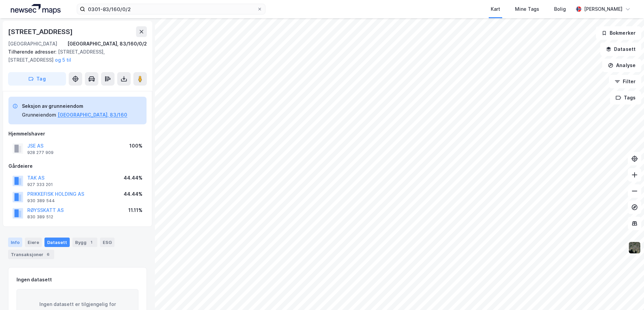 Image resolution: width=644 pixels, height=310 pixels. I want to click on button: Datasett, so click(621, 49).